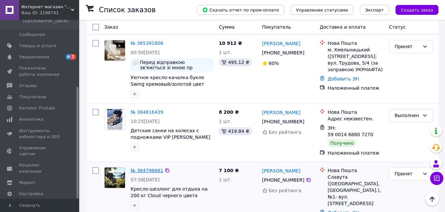 This screenshot has width=445, height=212. Describe the element at coordinates (73, 57) in the screenshot. I see `span: 7` at that location.